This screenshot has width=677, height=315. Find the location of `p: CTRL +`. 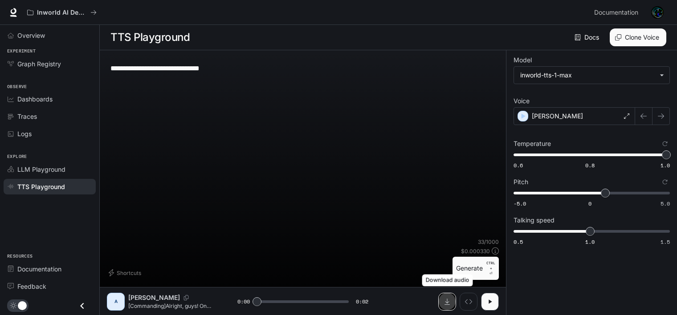

p: CTRL + is located at coordinates (491, 266).